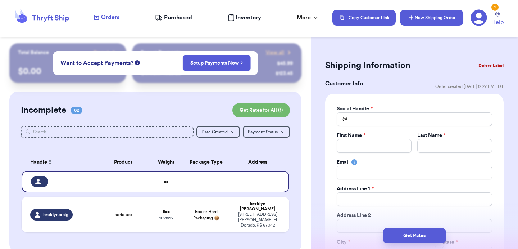  What do you see at coordinates (107, 18) in the screenshot?
I see `a: Orders` at bounding box center [107, 18].